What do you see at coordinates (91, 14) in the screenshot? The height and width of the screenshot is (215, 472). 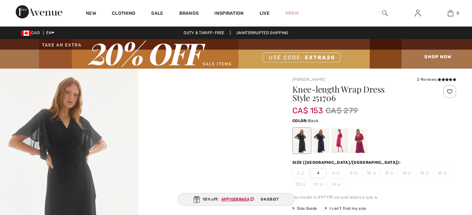 I see `a: New` at bounding box center [91, 14].